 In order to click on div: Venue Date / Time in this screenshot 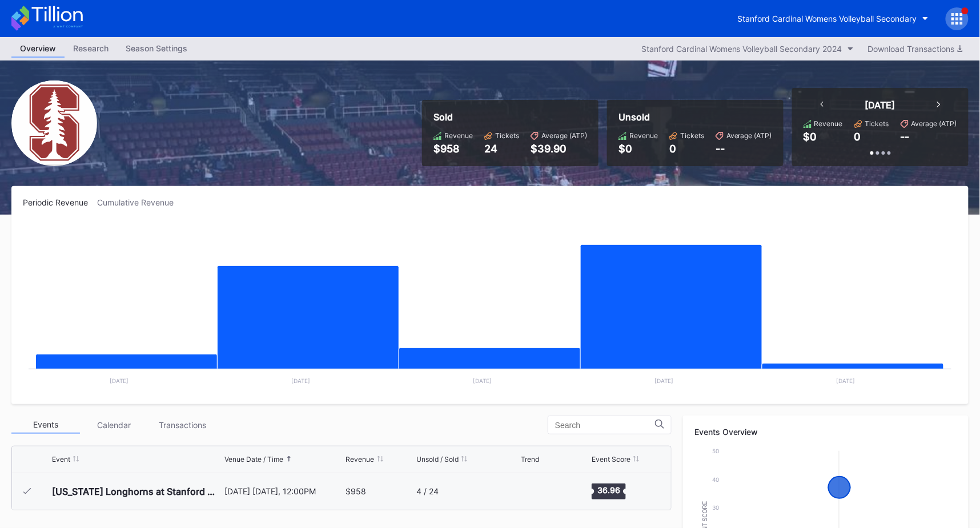, I will do `click(254, 458)`.